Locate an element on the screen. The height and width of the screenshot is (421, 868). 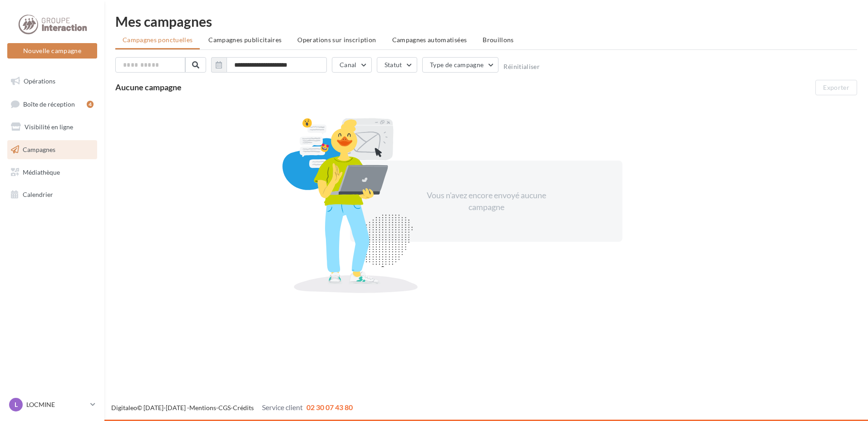
span: Service client is located at coordinates (283, 407).